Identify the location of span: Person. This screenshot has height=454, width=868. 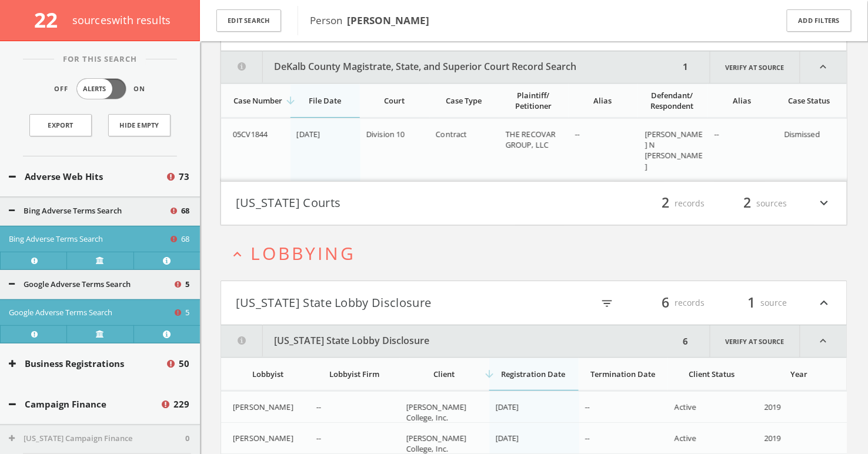
(369, 20).